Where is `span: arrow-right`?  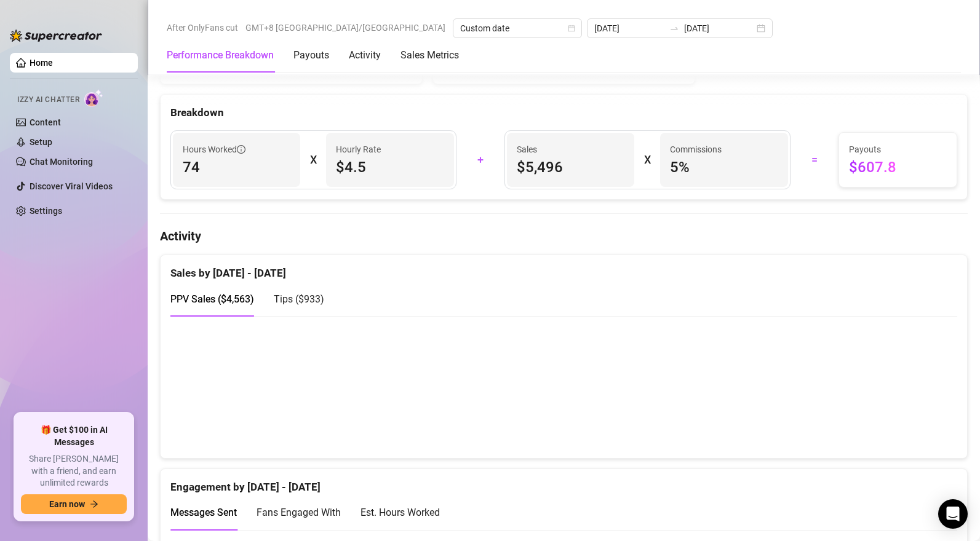
span: arrow-right is located at coordinates (94, 504).